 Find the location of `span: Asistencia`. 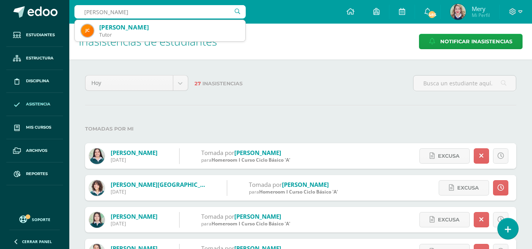

span: Asistencia is located at coordinates (38, 104).